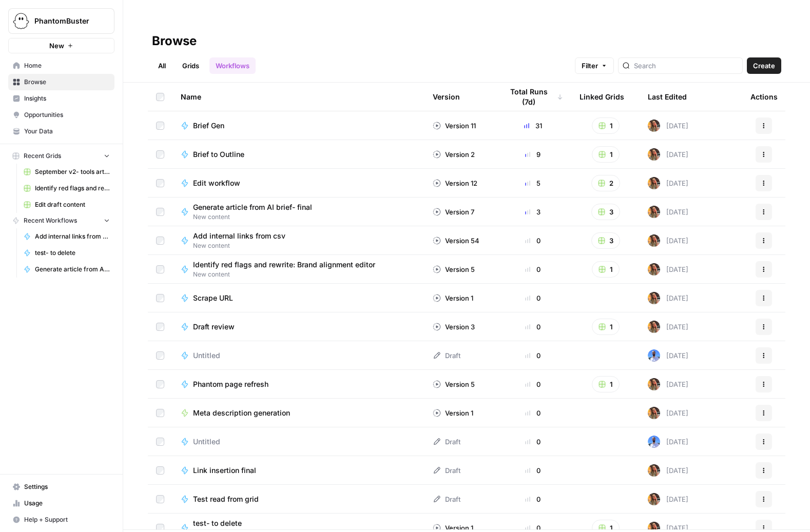 The width and height of the screenshot is (810, 532). What do you see at coordinates (73, 205) in the screenshot?
I see `span: Edit draft content` at bounding box center [73, 205].